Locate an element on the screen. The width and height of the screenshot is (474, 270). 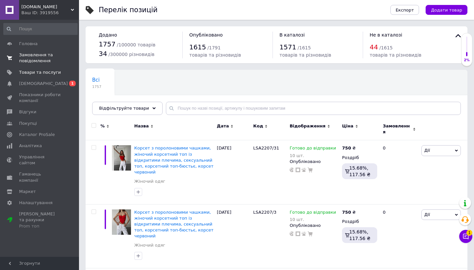
div: Prom топ is located at coordinates (40, 226).